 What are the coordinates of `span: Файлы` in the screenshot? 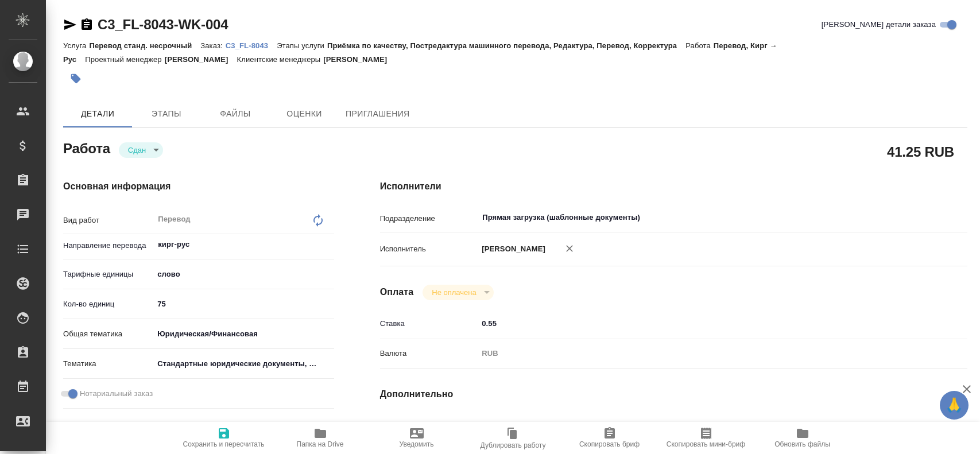 It's located at (236, 114).